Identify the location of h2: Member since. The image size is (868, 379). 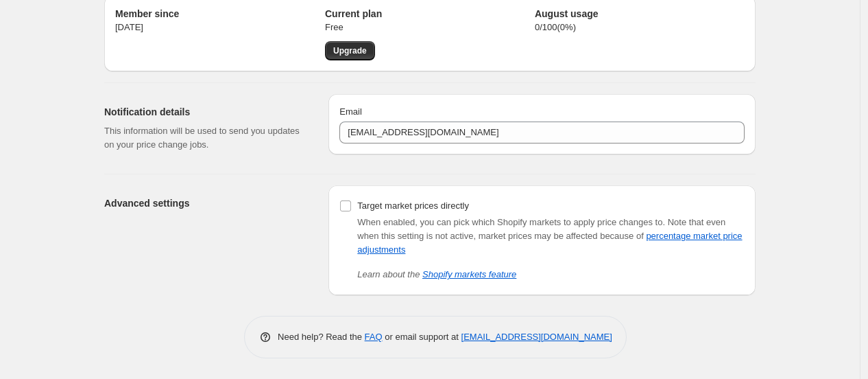
(220, 14).